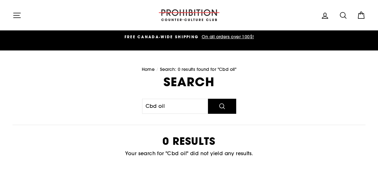 The width and height of the screenshot is (378, 184). What do you see at coordinates (189, 15) in the screenshot?
I see `img: PROHIBITION COUNTER-CULTURE CLUB` at bounding box center [189, 15].